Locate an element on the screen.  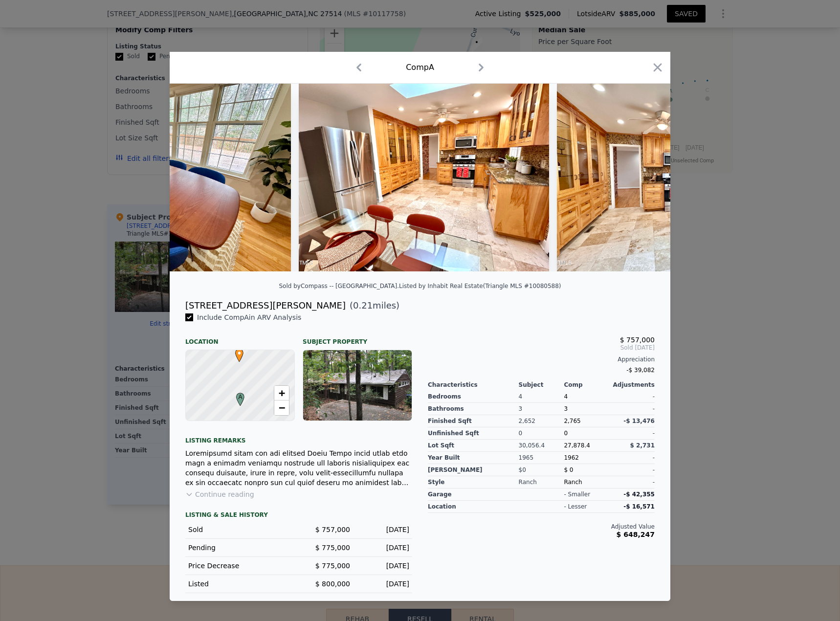
div: Comp A is located at coordinates (420, 68).